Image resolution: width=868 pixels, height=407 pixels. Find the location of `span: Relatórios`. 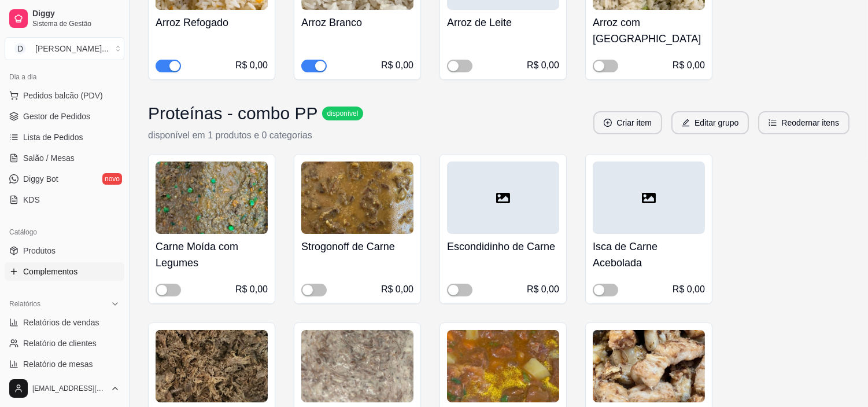

span: Relatórios is located at coordinates (25, 304).